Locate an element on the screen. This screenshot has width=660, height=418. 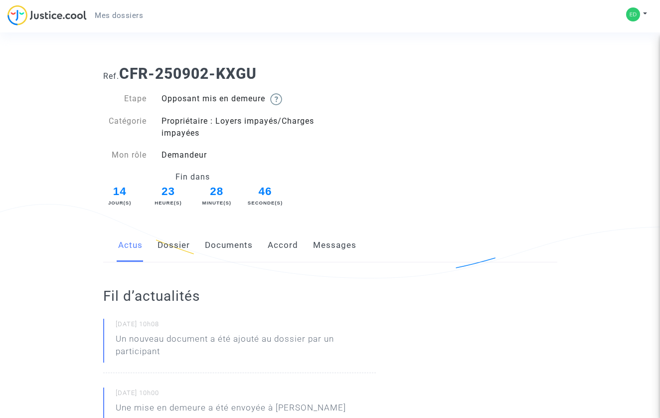
img: 864747be96bc1036b08db1d8462fa561 is located at coordinates (633, 14).